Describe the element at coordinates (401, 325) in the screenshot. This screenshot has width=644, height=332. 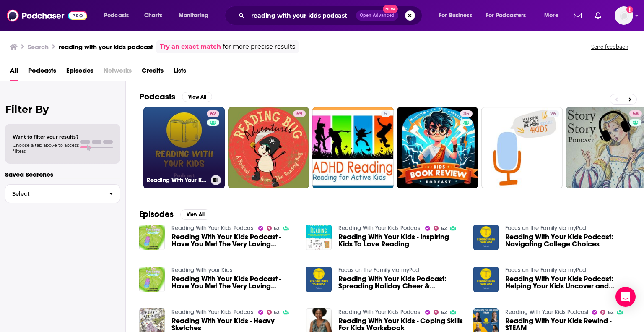
I see `a: Reading With Your Kids - Coping Skills For Kids Worksbook` at that location.